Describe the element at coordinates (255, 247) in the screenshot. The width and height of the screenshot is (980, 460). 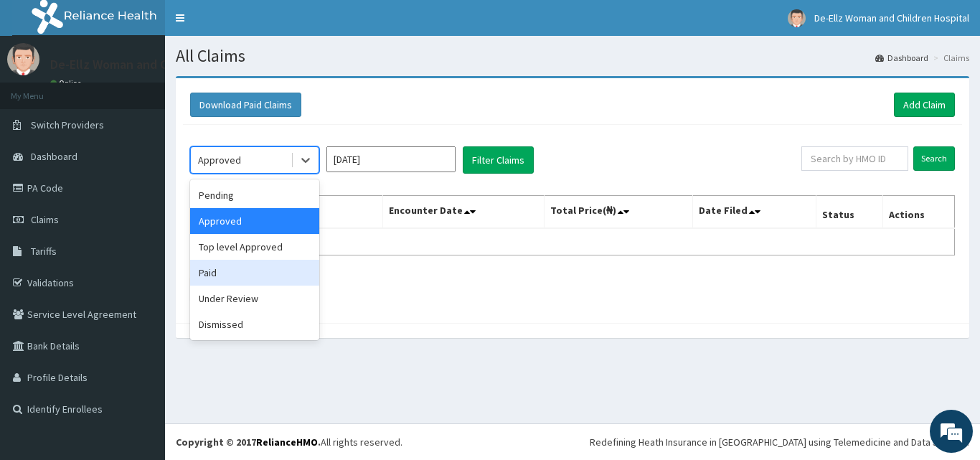
I see `div: Top level Approved` at that location.